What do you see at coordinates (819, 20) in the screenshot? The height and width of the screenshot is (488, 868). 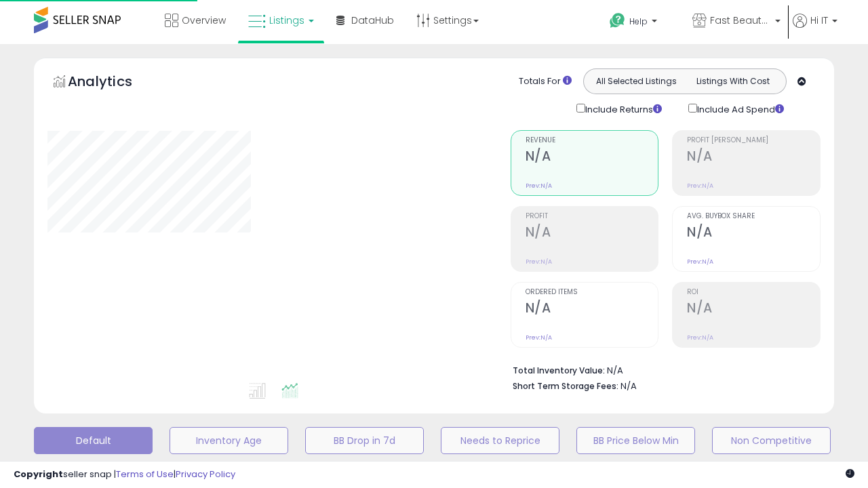 I see `span: Hi IT` at bounding box center [819, 20].